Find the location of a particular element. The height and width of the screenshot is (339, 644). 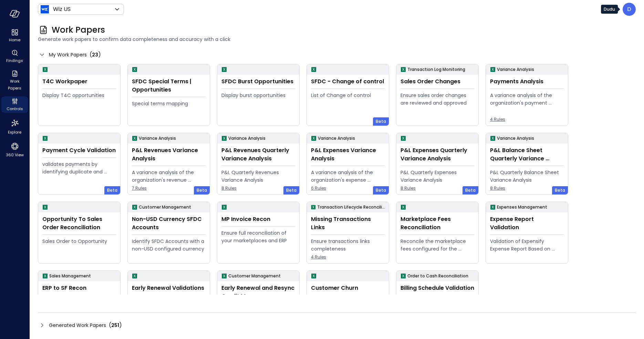

div: SFDC Special Terms | Opportunities is located at coordinates (169, 86).